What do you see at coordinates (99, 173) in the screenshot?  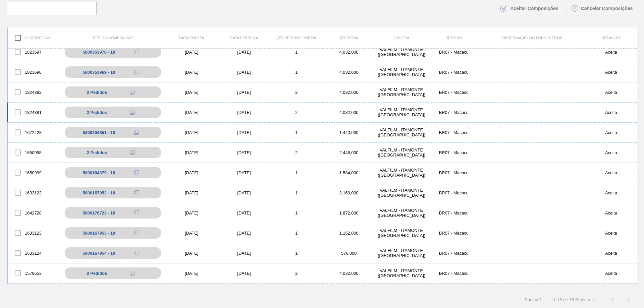 I see `div: 5800184379 - 10` at bounding box center [99, 173].